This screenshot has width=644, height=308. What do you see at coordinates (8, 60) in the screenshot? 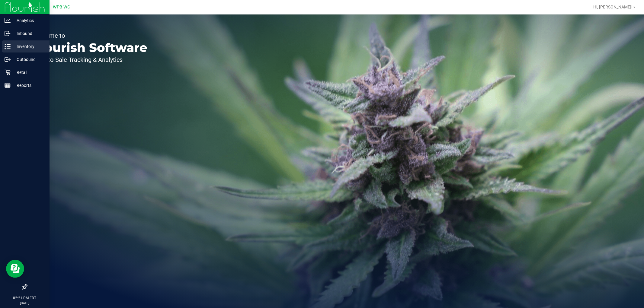
I see `inline-svg: Outbound` at bounding box center [8, 60].